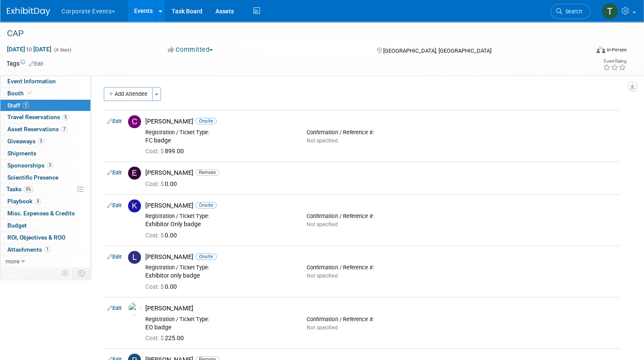 The width and height of the screenshot is (644, 360). What do you see at coordinates (47, 249) in the screenshot?
I see `span: 1` at bounding box center [47, 249].